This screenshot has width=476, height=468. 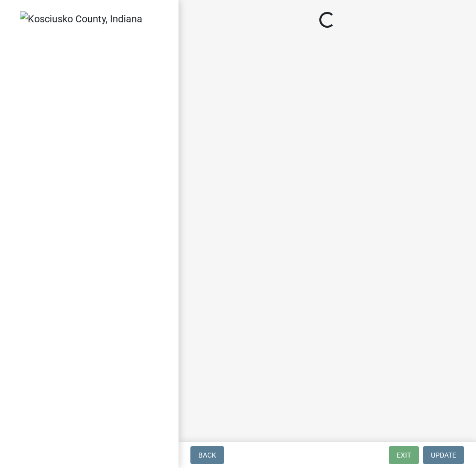 What do you see at coordinates (443, 455) in the screenshot?
I see `span: Update` at bounding box center [443, 455].